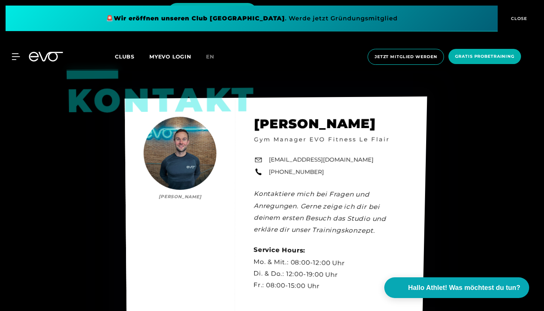 The image size is (544, 311). Describe the element at coordinates (210, 57) in the screenshot. I see `span: en` at that location.